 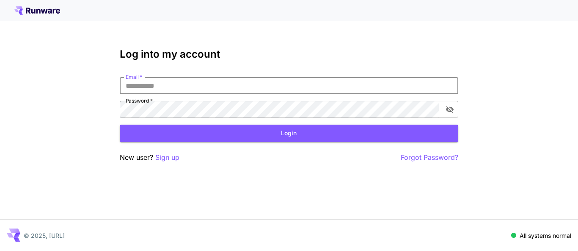 What do you see at coordinates (149, 157) in the screenshot?
I see `p: New user?` at bounding box center [149, 157].